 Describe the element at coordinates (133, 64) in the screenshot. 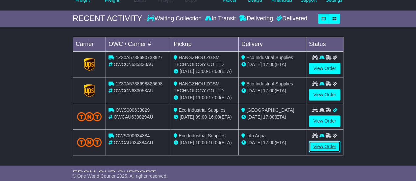

I see `span: OWCCN635330AU` at that location.